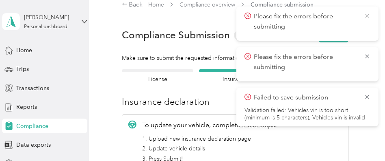 This screenshot has width=385, height=161. Describe the element at coordinates (33, 144) in the screenshot. I see `span: Data exports` at that location.